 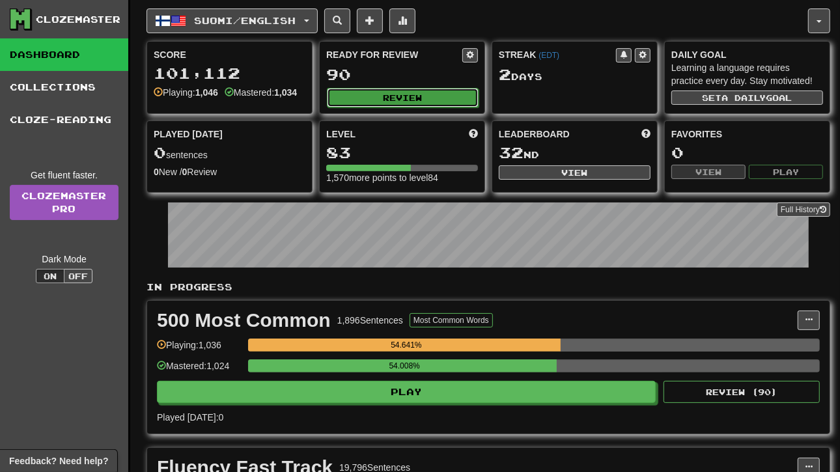 What do you see at coordinates (402, 152) in the screenshot?
I see `div: 83` at bounding box center [402, 152].